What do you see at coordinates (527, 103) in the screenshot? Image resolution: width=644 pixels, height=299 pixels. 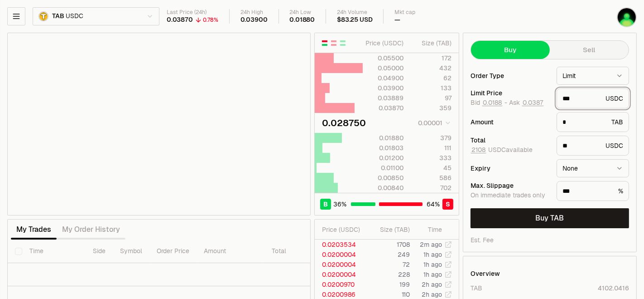 I see `span: Ask` at bounding box center [527, 103].